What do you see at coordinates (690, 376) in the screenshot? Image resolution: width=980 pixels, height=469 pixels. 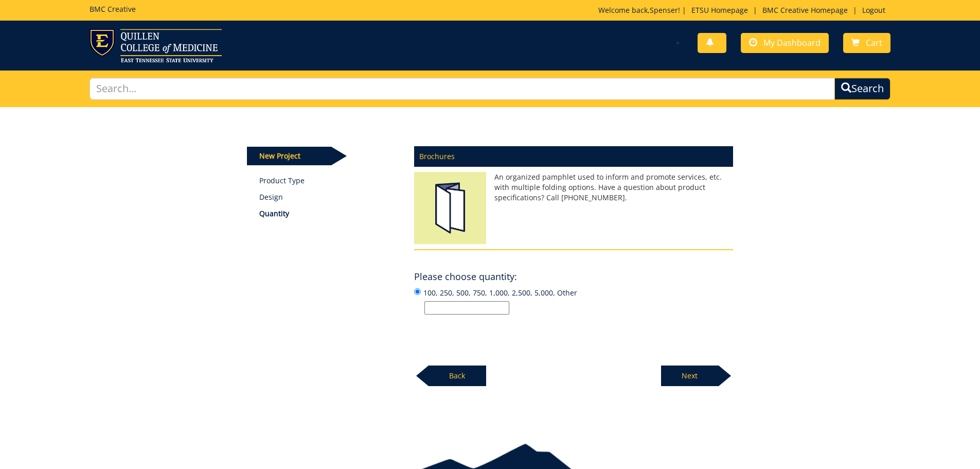 I see `p: Next` at bounding box center [690, 376].